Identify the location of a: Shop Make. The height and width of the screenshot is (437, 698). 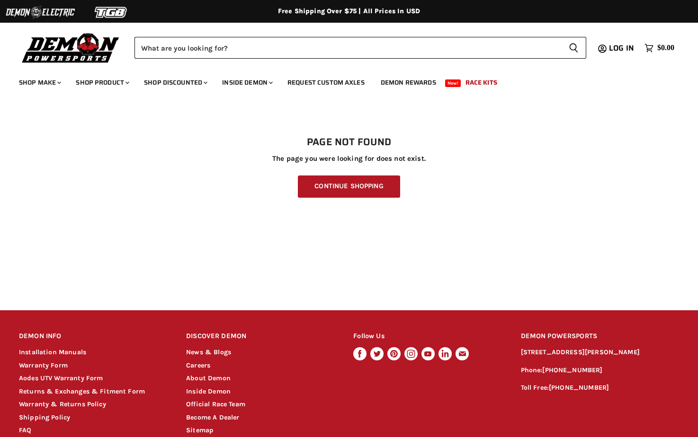
(39, 82).